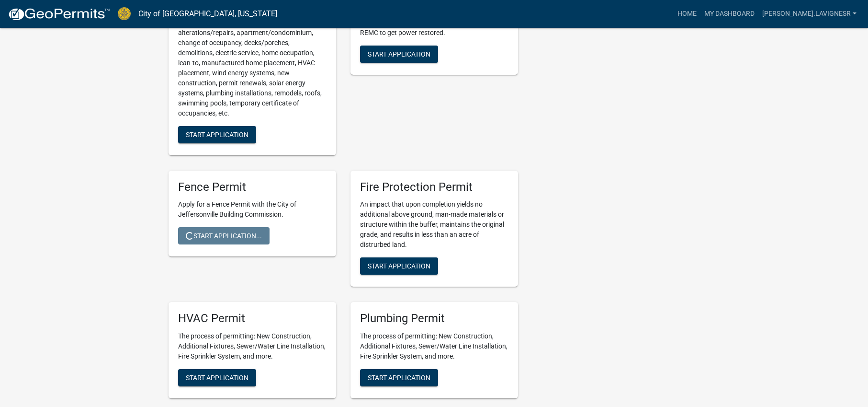  What do you see at coordinates (224, 236) in the screenshot?
I see `span: Start Application...` at bounding box center [224, 236].